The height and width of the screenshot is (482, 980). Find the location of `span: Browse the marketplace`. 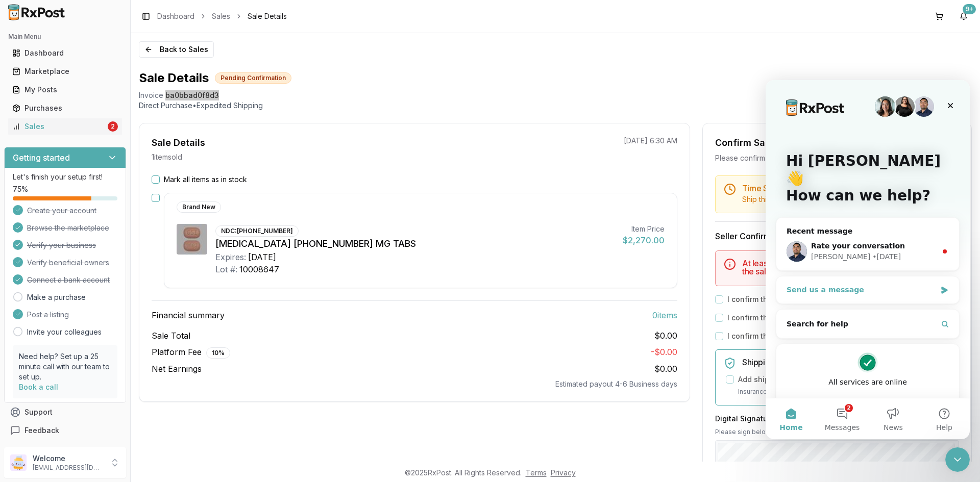

span: Browse the marketplace is located at coordinates (68, 228).